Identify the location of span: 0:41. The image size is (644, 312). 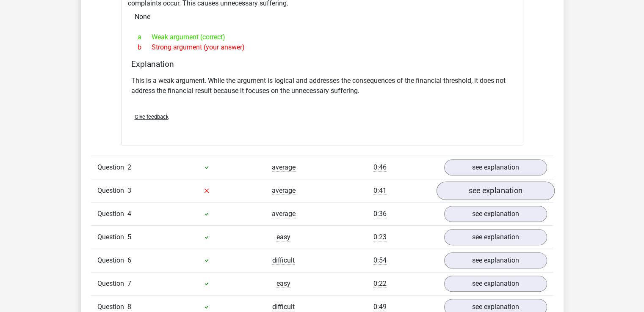
(380, 190).